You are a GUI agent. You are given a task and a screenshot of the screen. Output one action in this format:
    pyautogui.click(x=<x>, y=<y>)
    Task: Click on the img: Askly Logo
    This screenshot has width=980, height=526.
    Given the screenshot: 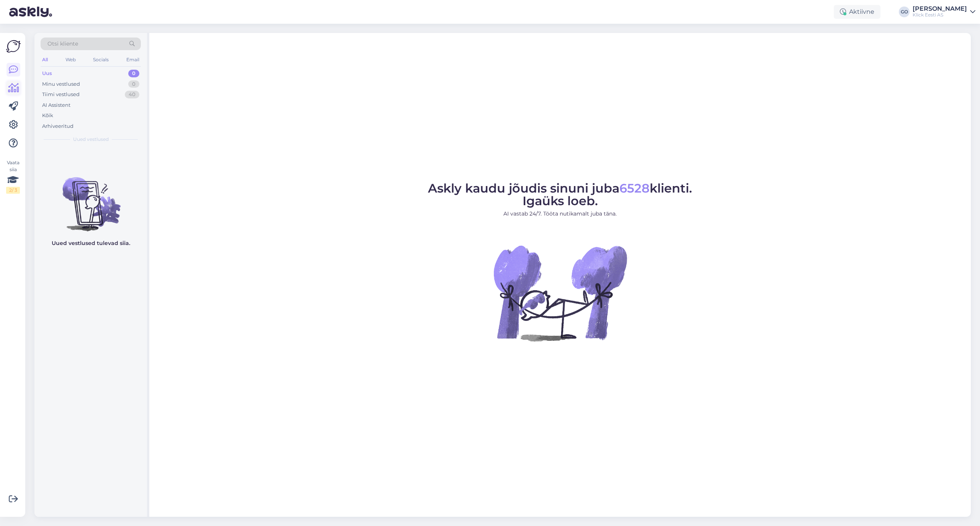 What is the action you would take?
    pyautogui.click(x=13, y=46)
    